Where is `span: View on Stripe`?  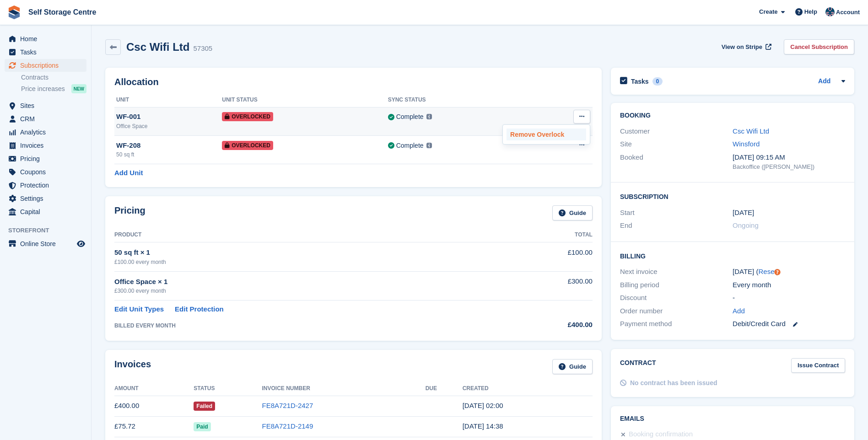 span: View on Stripe is located at coordinates (742, 47).